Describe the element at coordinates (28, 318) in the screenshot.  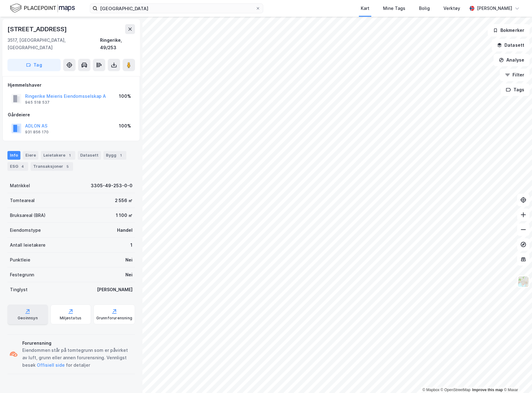
I see `div: Geoinnsyn` at that location.